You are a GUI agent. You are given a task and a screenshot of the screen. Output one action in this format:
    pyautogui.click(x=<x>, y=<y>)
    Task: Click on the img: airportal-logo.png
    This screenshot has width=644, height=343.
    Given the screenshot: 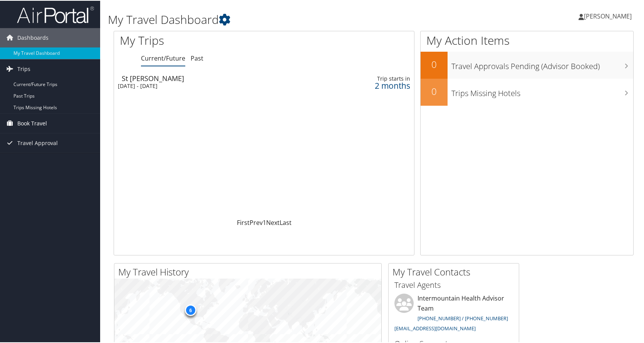 What is the action you would take?
    pyautogui.click(x=55, y=14)
    